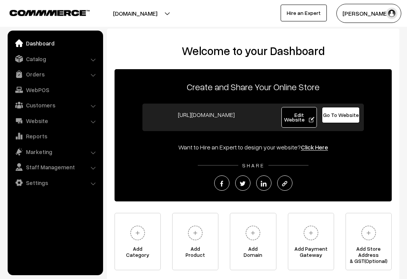 This screenshot has height=279, width=407. What do you see at coordinates (195, 253) in the screenshot?
I see `span: Add Product` at bounding box center [195, 253].